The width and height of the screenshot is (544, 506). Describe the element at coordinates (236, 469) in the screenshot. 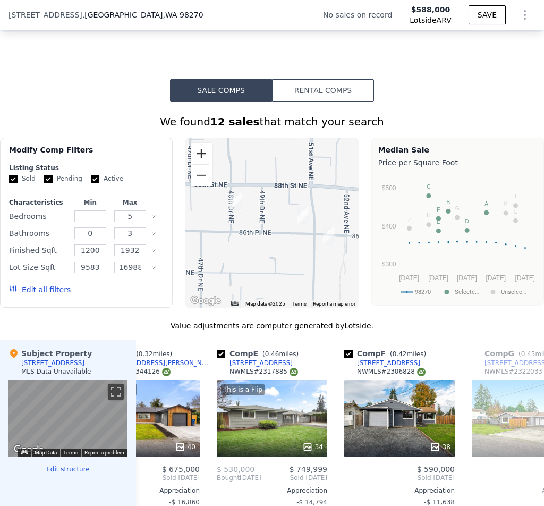

I see `span: $ 530,000` at that location.